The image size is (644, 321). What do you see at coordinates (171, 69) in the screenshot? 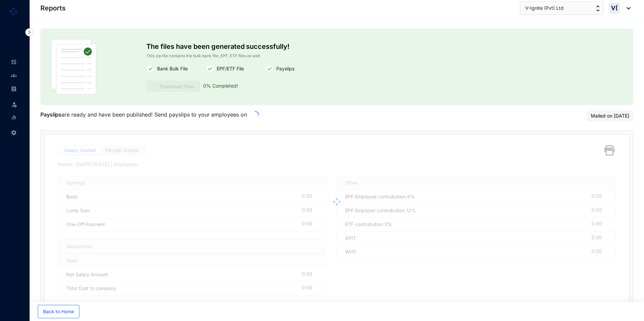
I see `p: Bank Bulk File` at bounding box center [171, 69].